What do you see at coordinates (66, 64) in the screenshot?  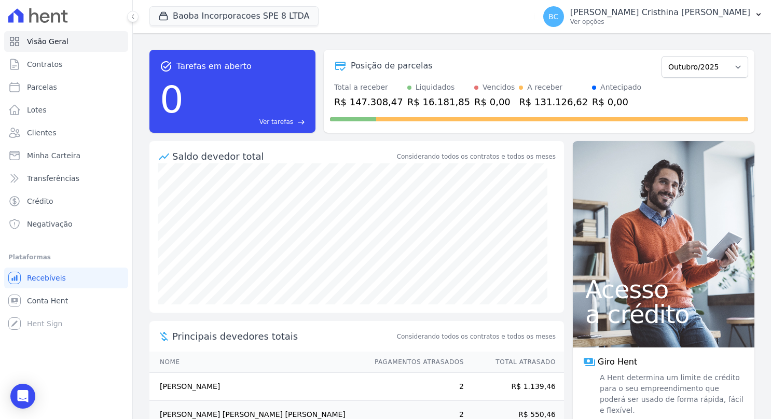 I see `a: Contratos` at bounding box center [66, 64].